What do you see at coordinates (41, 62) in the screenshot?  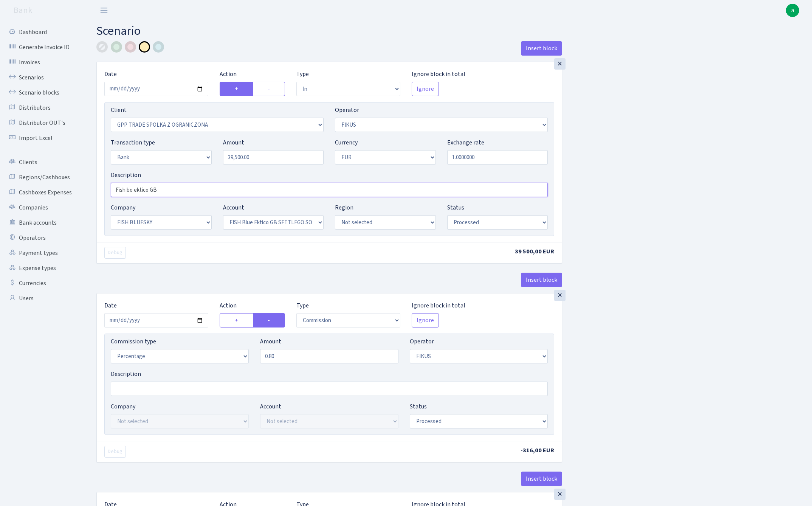 I see `a: Invoices` at bounding box center [41, 62].